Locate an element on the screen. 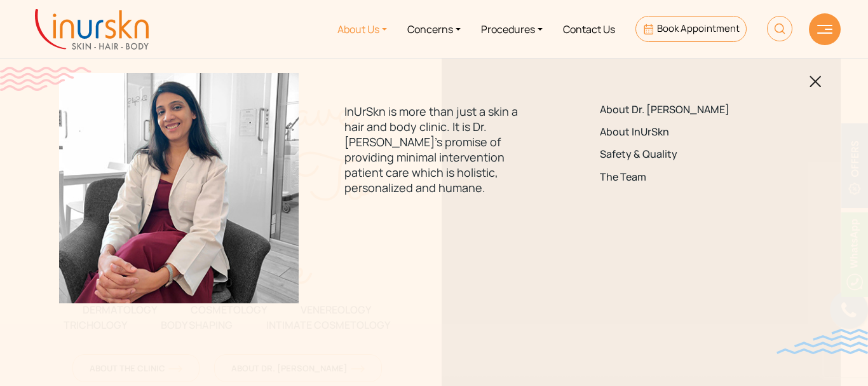  a: Contact Us is located at coordinates (589, 29).